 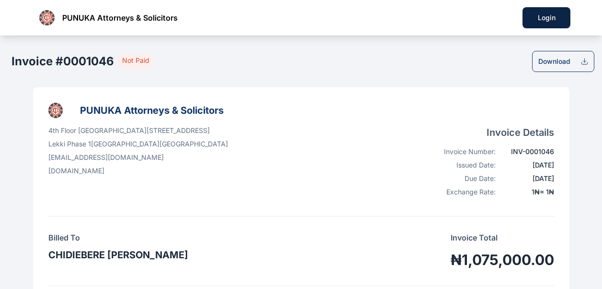 I want to click on h1: ₦1,075,000.00, so click(x=503, y=259).